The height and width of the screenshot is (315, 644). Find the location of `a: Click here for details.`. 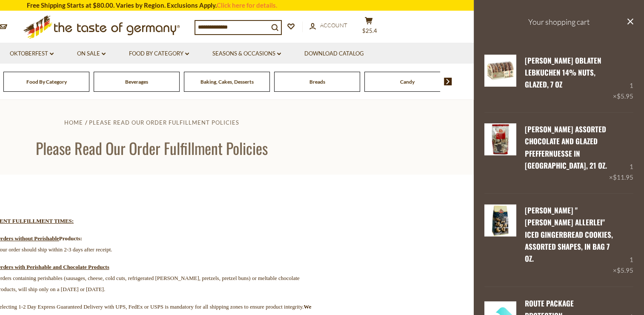

a: Click here for details. is located at coordinates (247, 5).